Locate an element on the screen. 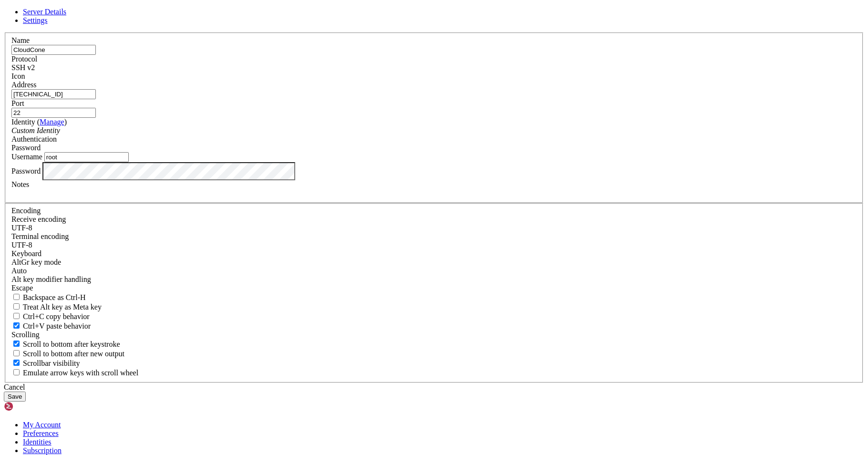  a: My Account is located at coordinates (42, 424).